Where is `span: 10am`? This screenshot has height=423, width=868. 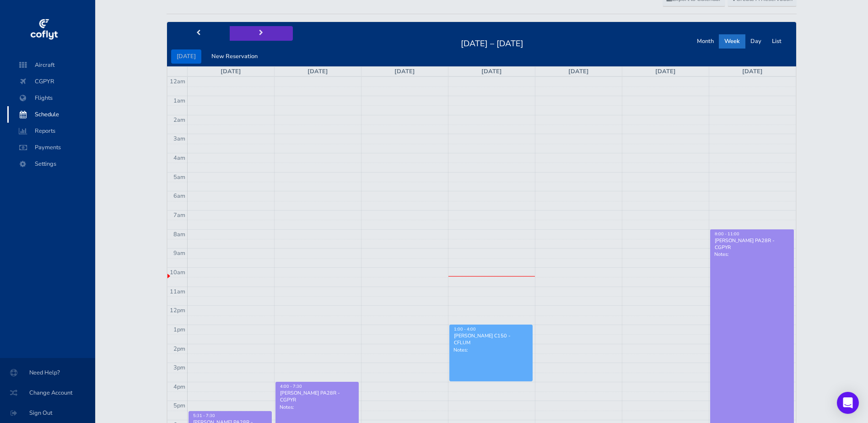
span: 10am is located at coordinates (178, 272).